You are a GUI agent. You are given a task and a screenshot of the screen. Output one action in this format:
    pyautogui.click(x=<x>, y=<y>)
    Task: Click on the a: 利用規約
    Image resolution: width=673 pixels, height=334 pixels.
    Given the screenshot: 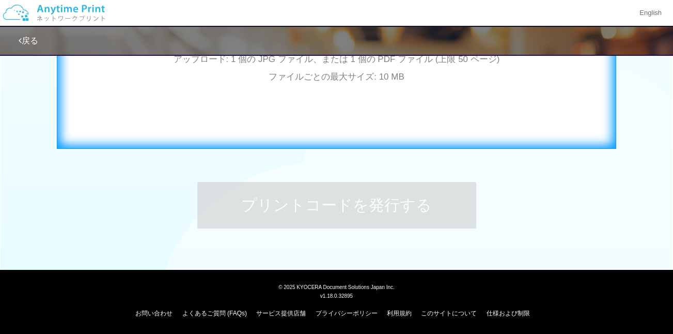 What is the action you would take?
    pyautogui.click(x=400, y=313)
    